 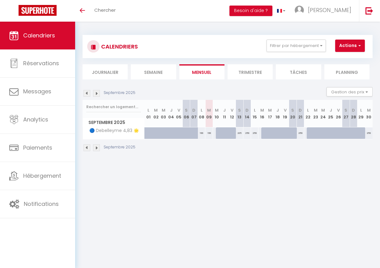 What do you see at coordinates (36, 119) in the screenshot?
I see `span: Analytics` at bounding box center [36, 119].